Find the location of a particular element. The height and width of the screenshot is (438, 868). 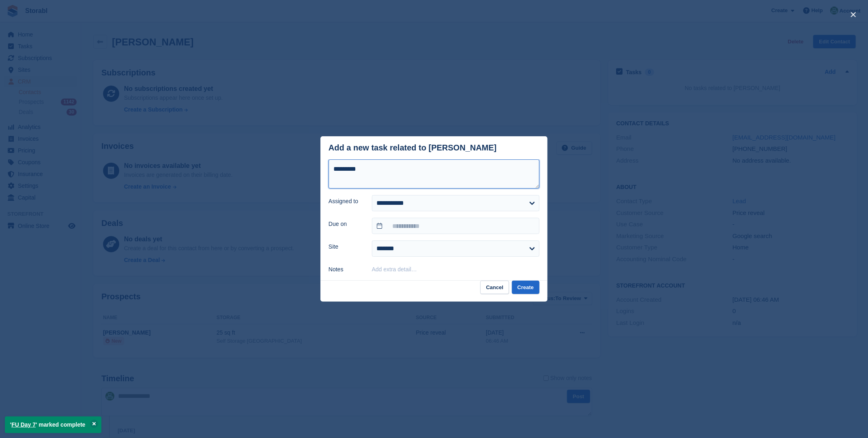

button: Cancel is located at coordinates (495, 287).